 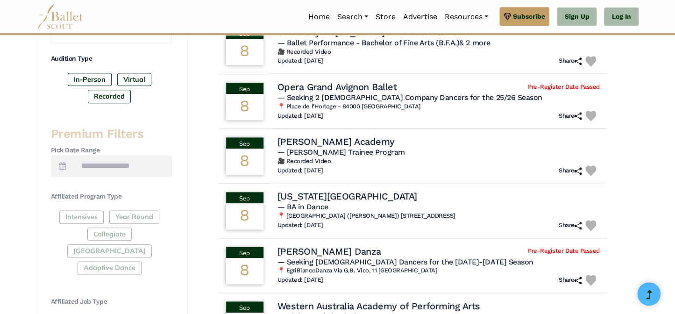 What do you see at coordinates (529, 16) in the screenshot?
I see `span: Subscribe` at bounding box center [529, 16].